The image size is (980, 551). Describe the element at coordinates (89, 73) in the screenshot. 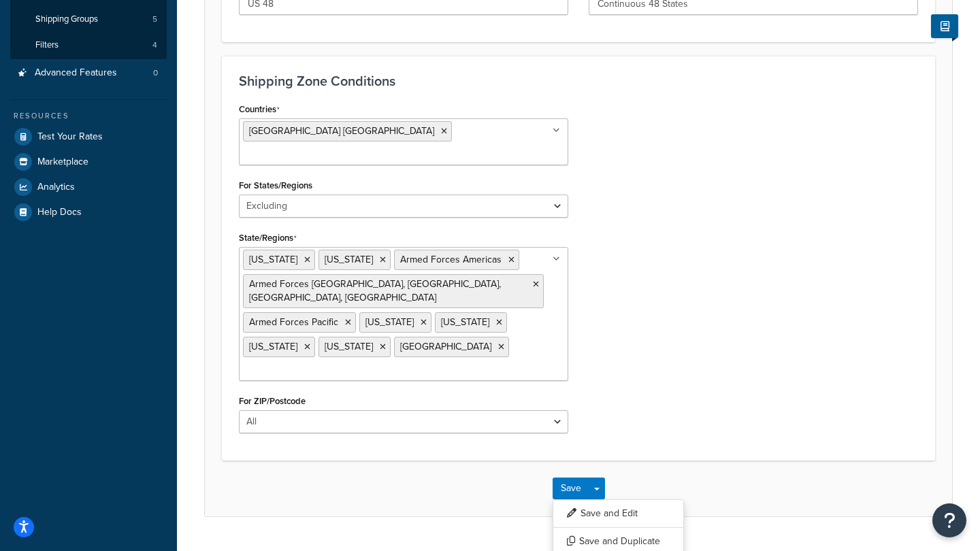

I see `a: Advanced Features0` at that location.